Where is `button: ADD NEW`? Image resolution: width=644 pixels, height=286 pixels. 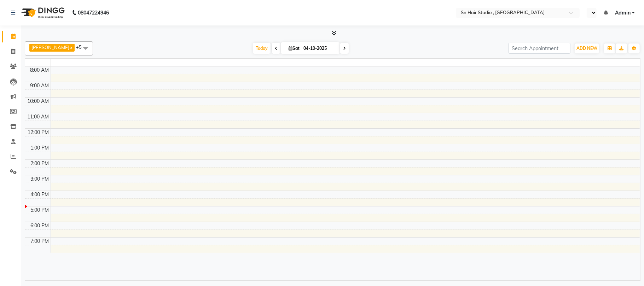 button: ADD NEW is located at coordinates (586, 49).